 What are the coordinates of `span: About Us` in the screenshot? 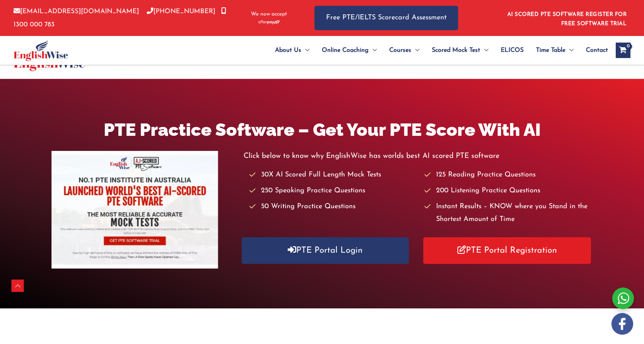 It's located at (288, 51).